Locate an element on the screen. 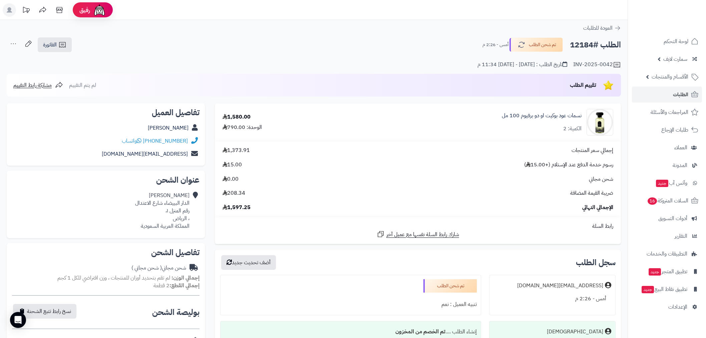 This screenshot has height=338, width=706. div: أمس - 2:26 م is located at coordinates (552, 298).